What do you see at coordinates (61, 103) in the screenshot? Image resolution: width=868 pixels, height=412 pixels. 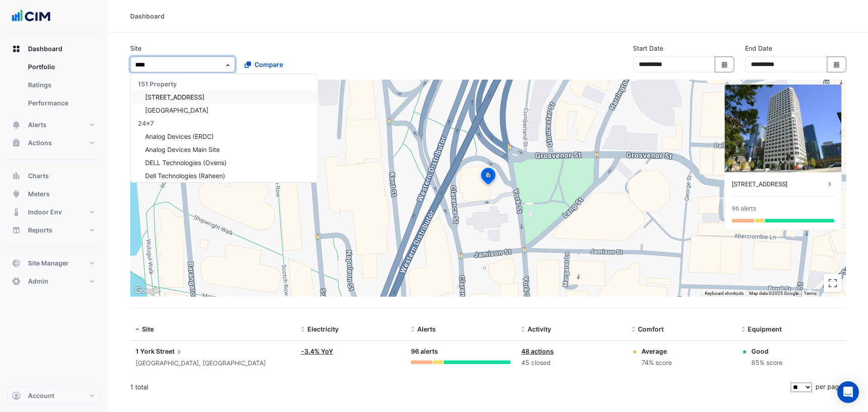 I see `a: Performance` at bounding box center [61, 103].